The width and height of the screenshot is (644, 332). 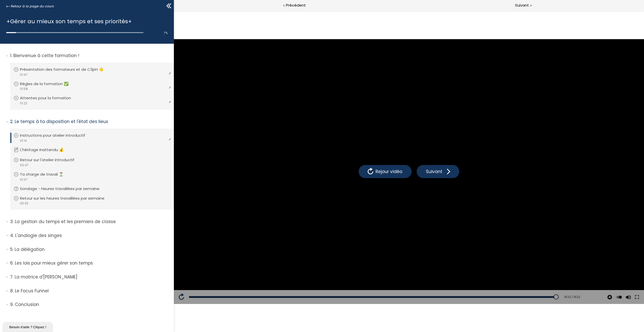 I want to click on span: 6., so click(x=12, y=263).